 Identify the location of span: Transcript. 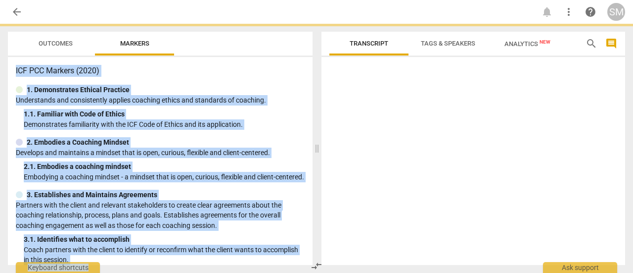
(369, 43).